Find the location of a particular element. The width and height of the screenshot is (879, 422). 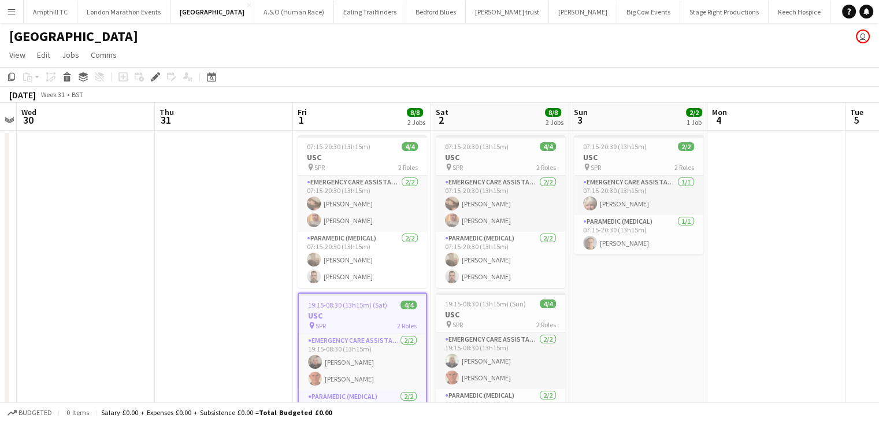

span: Budgeted is located at coordinates (35, 413).